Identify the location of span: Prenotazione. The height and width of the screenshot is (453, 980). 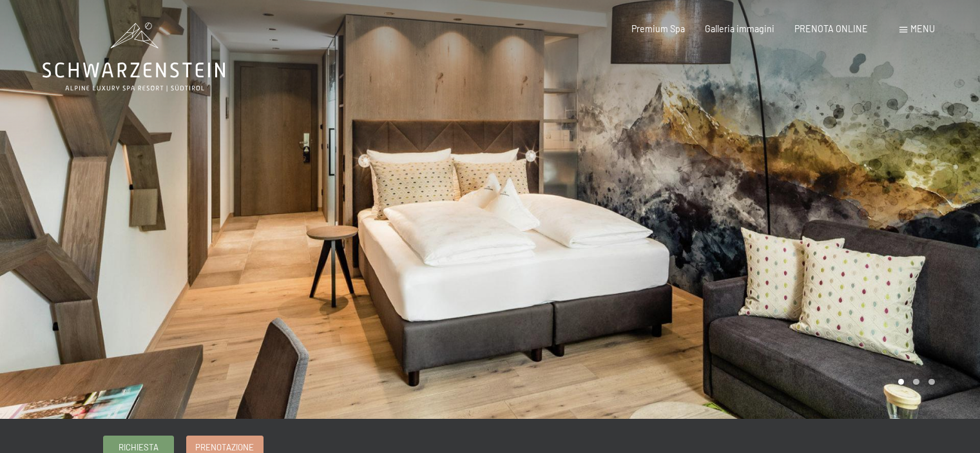
(224, 448).